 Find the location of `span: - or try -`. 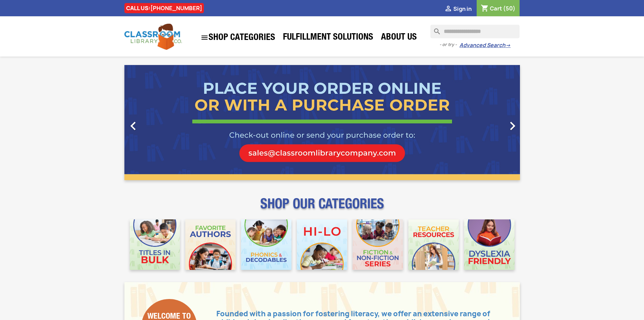

span: - or try - is located at coordinates (450, 45).